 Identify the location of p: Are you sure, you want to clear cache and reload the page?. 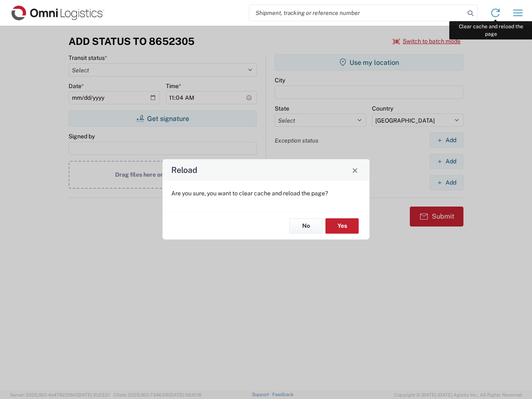
(266, 193).